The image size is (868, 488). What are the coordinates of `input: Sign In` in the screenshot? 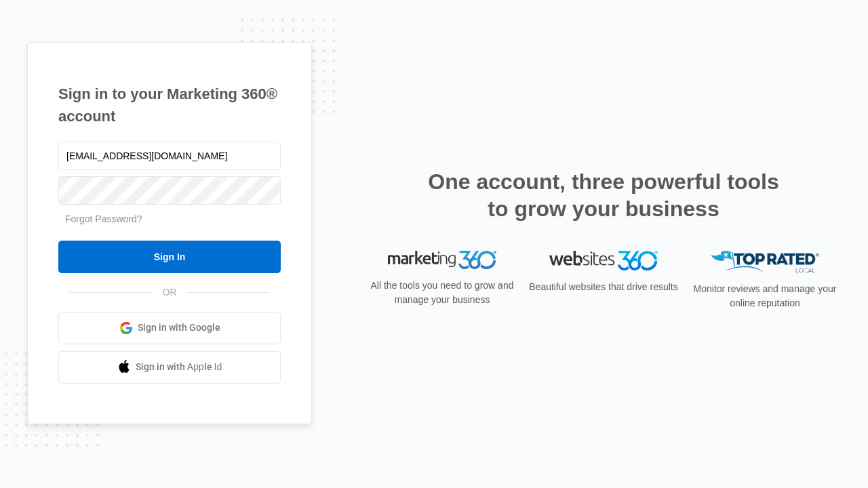 It's located at (170, 257).